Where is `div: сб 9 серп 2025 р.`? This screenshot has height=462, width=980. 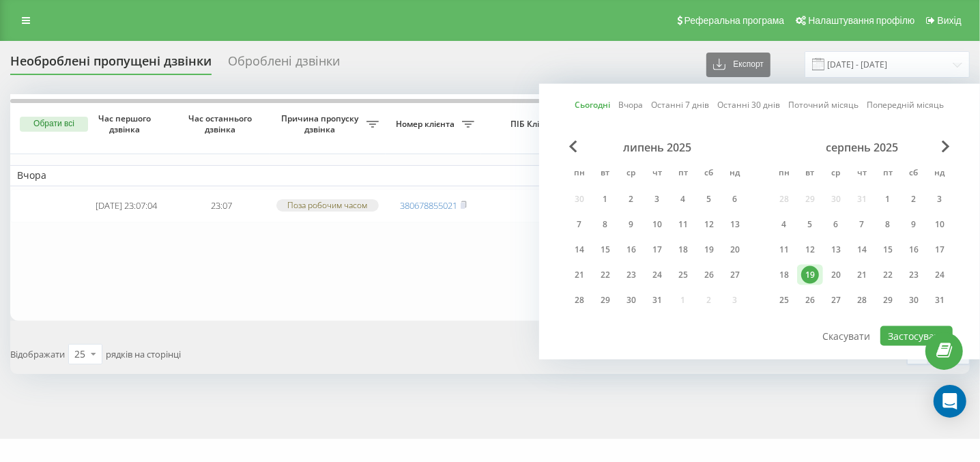
div: сб 9 серп 2025 р. is located at coordinates (914, 225).